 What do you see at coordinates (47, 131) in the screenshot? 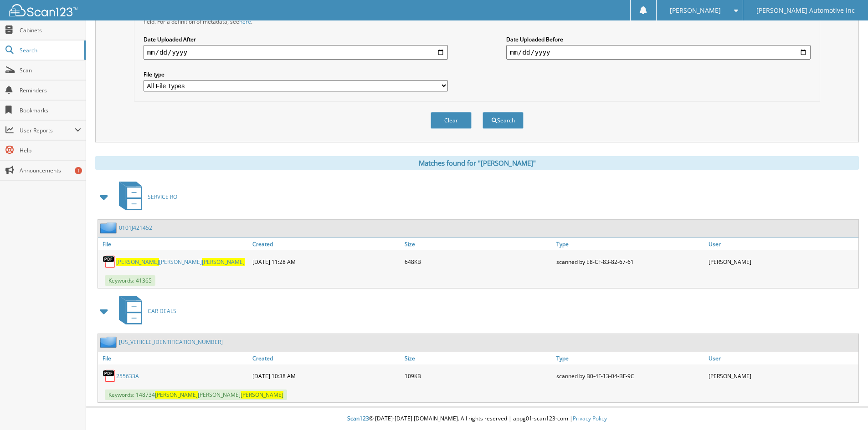
I see `span: User Reports` at bounding box center [47, 131].